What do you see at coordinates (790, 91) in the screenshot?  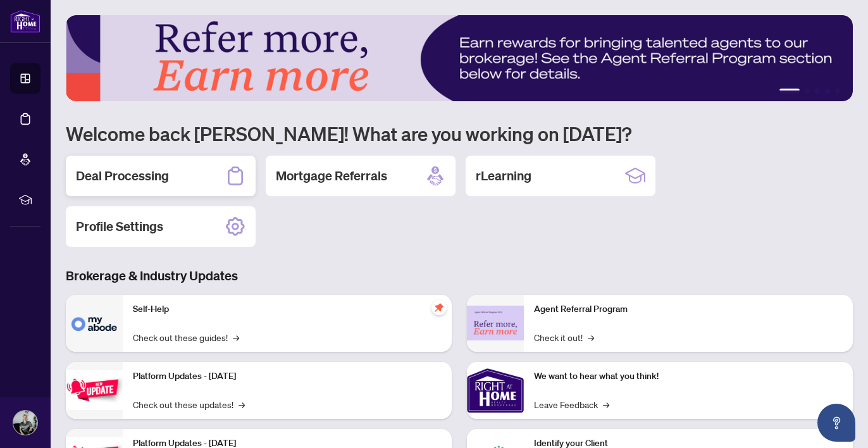 I see `button: 1` at bounding box center [790, 91].